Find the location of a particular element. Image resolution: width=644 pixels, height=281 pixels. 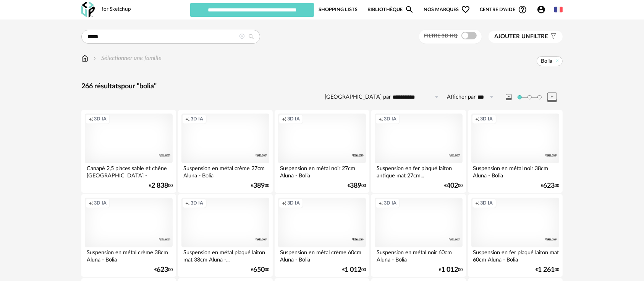

img: svg+xml;base64,PHN2ZyB3aWR0aD0iMTYiIGhlaWdodD0iMTciIHZpZXdCb3g9IjAgMCAxNiAxNyIgZmlsbD0ibm9uZSIgeG... is located at coordinates (85, 58).